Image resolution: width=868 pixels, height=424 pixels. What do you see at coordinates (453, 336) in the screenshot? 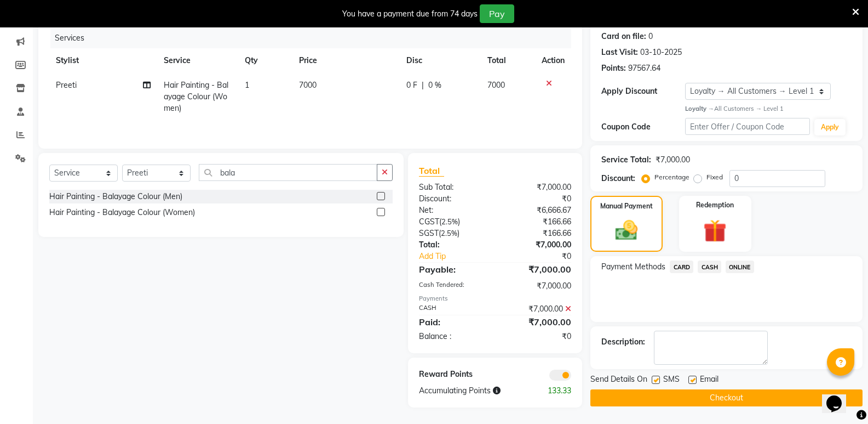
I see `div: Balance :` at bounding box center [453, 336].